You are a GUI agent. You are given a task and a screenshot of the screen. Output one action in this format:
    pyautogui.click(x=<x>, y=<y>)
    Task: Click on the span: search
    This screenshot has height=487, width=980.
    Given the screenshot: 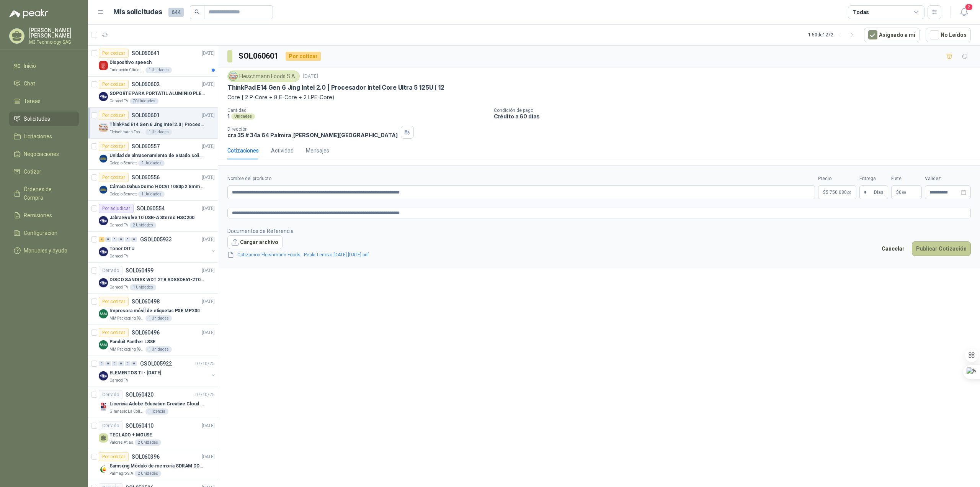 What is the action you would take?
    pyautogui.click(x=197, y=12)
    